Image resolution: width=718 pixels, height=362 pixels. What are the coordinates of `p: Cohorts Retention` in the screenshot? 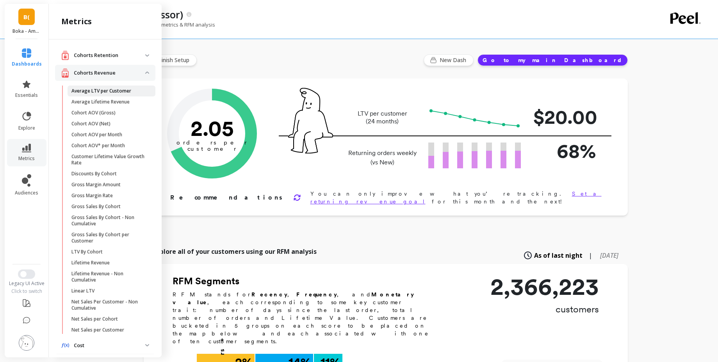 It's located at (109, 55).